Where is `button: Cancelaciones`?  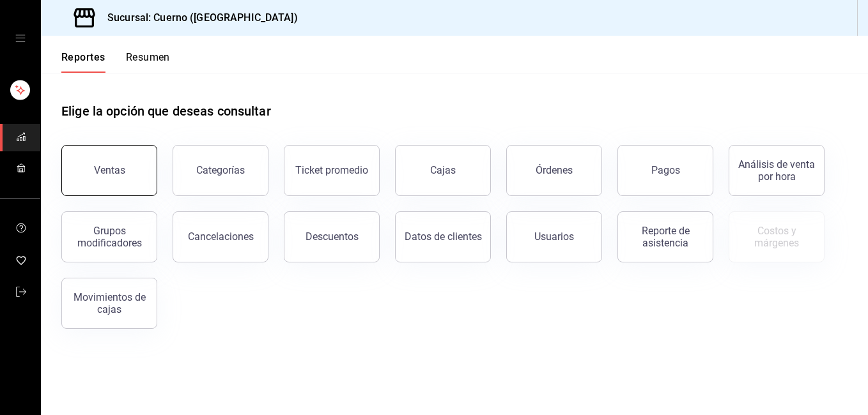 button: Cancelaciones is located at coordinates (220, 237).